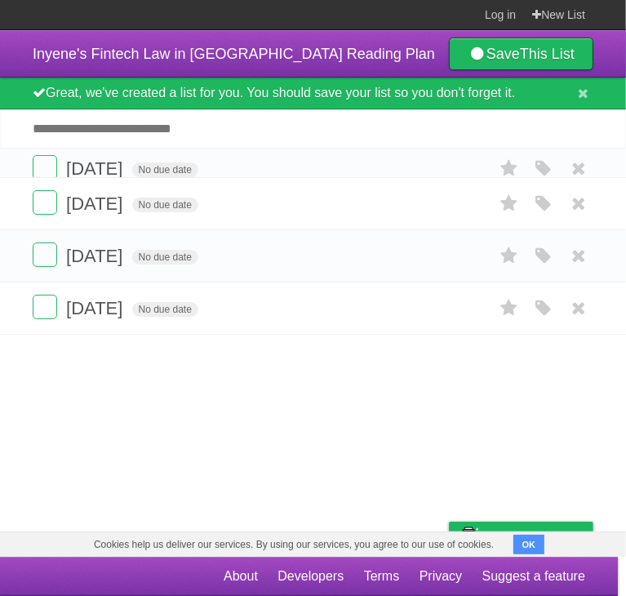 The image size is (626, 596). I want to click on span: Cookies help us deliver our services. By using our services, you agree to our use of cookies., so click(294, 544).